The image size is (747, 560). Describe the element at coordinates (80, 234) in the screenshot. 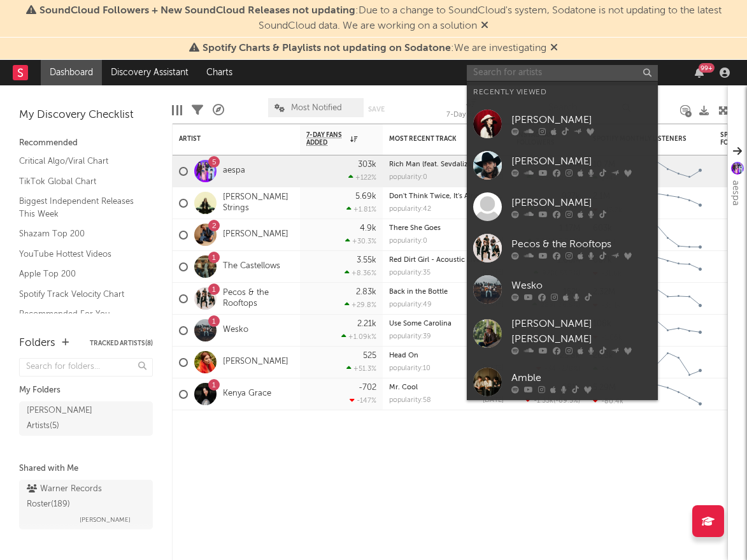

I see `a: Shazam Top 200` at that location.